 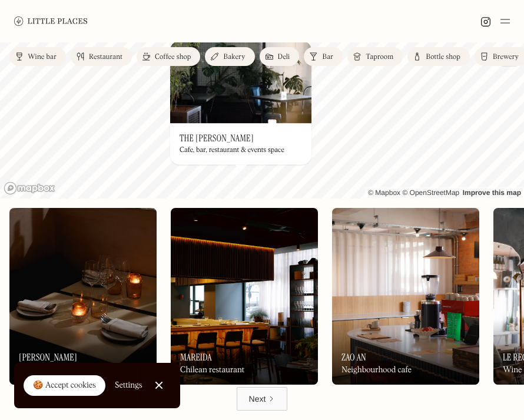 What do you see at coordinates (328, 57) in the screenshot?
I see `div: Bar` at bounding box center [328, 57].